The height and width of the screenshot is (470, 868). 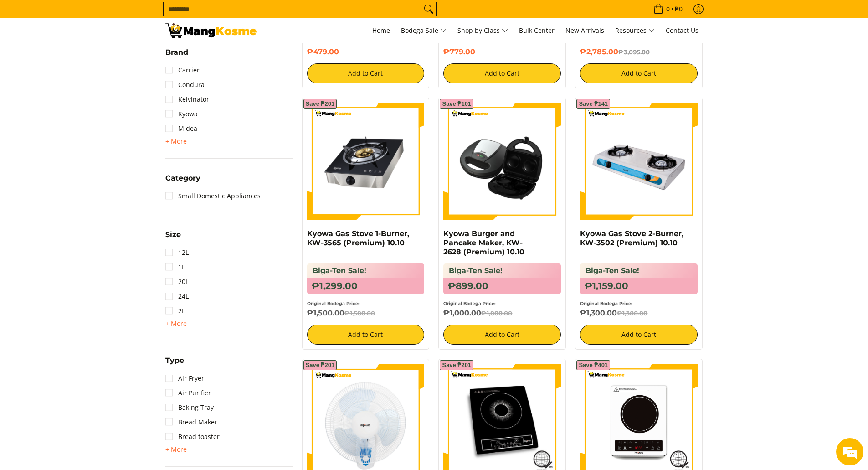 I want to click on span: Brand, so click(x=177, y=53).